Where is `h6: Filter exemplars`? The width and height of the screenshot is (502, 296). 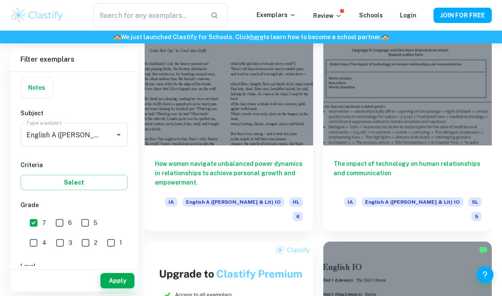 h6: Filter exemplars is located at coordinates (74, 60).